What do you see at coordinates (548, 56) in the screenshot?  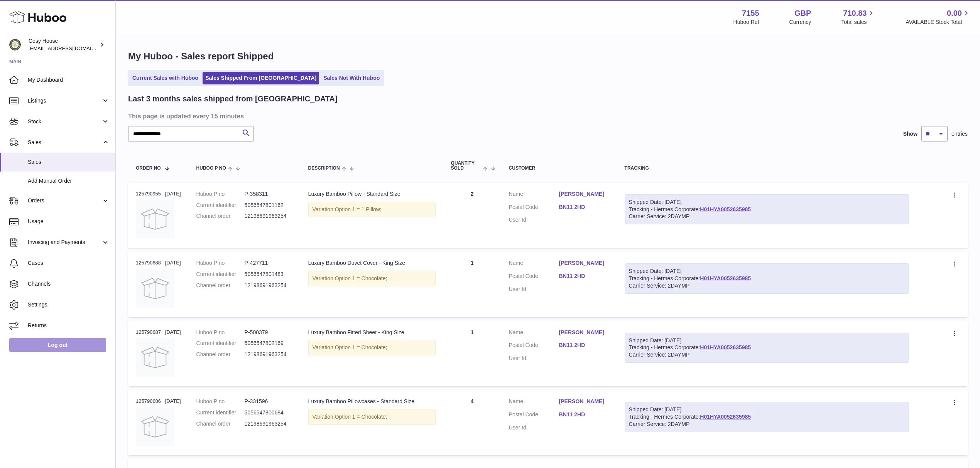 I see `h1: My Huboo - Sales report Shipped` at bounding box center [548, 56].